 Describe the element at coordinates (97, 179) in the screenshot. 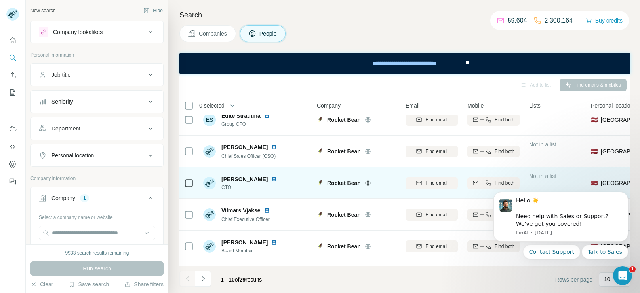

I see `p: Company information` at that location.